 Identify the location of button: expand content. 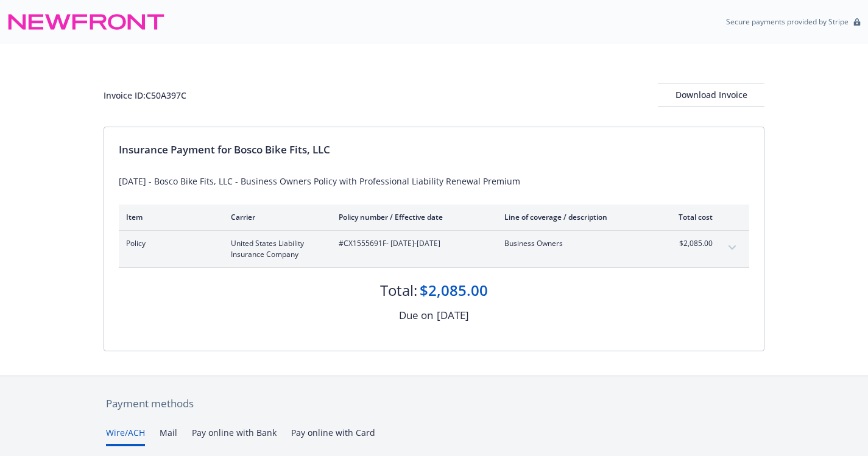
(733, 248).